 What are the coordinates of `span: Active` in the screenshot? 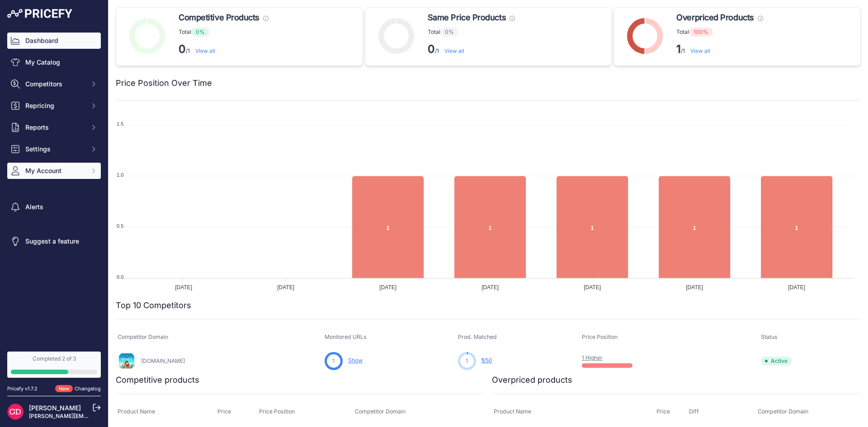 It's located at (776, 361).